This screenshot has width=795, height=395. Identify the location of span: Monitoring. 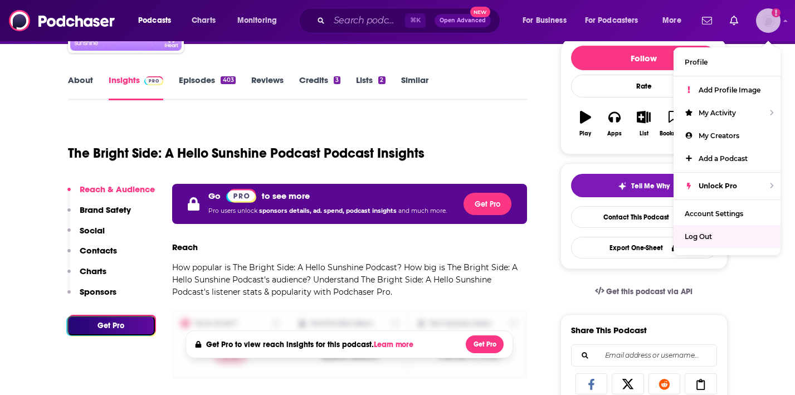
(257, 21).